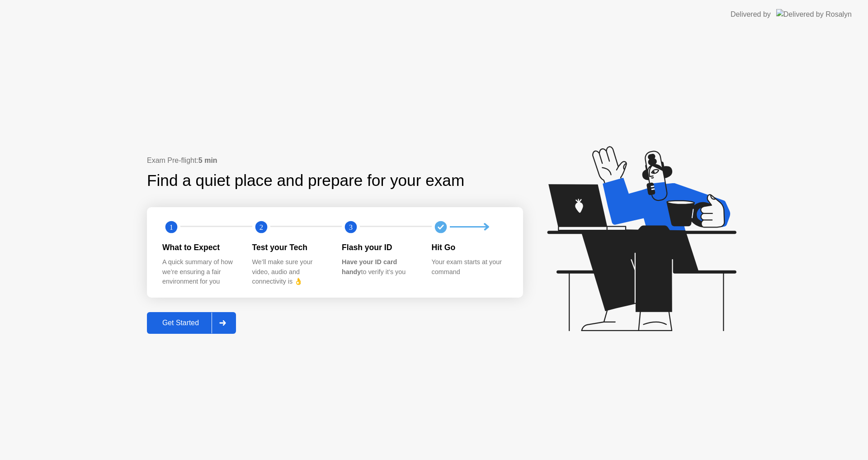  What do you see at coordinates (306, 180) in the screenshot?
I see `div: Find a quiet place and prepare for your exam` at bounding box center [306, 180].